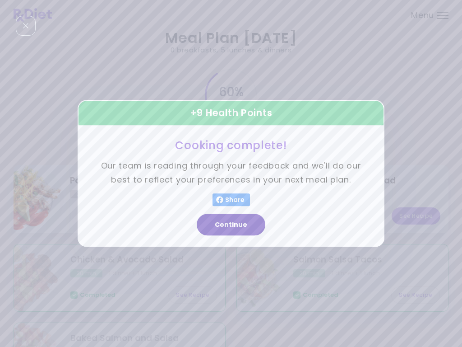 The height and width of the screenshot is (347, 462). I want to click on h3: Cooking complete!, so click(231, 145).